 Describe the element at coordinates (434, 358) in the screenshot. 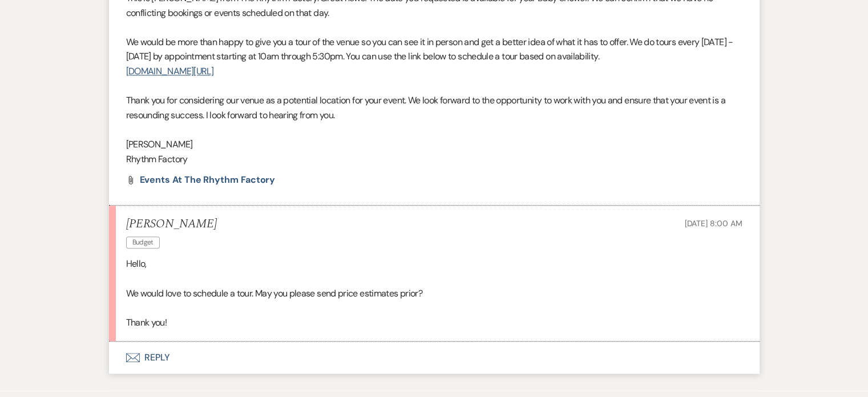

I see `button: Reply` at that location.